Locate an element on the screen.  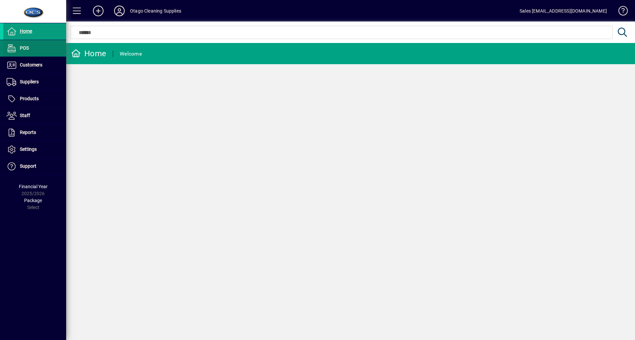
span: Staff is located at coordinates (25, 115).